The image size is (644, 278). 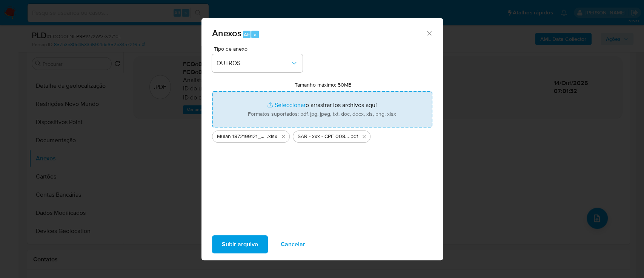 What do you see at coordinates (240, 244) in the screenshot?
I see `button: Subir arquivo` at bounding box center [240, 244].